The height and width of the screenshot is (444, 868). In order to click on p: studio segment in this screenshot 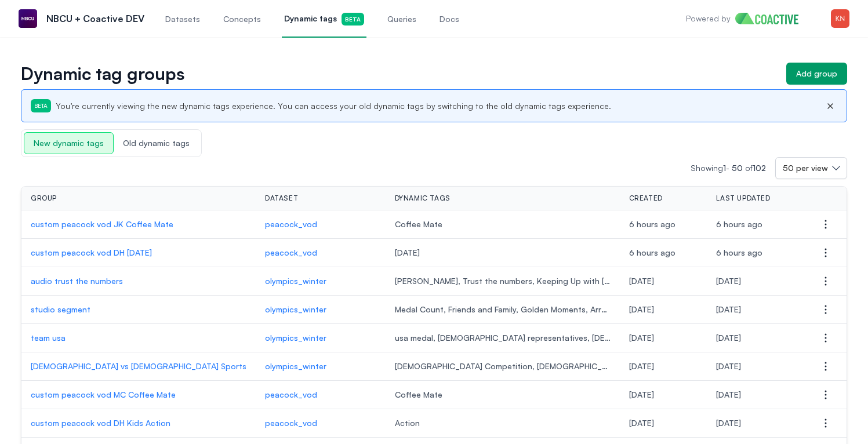, I will do `click(138, 309)`.